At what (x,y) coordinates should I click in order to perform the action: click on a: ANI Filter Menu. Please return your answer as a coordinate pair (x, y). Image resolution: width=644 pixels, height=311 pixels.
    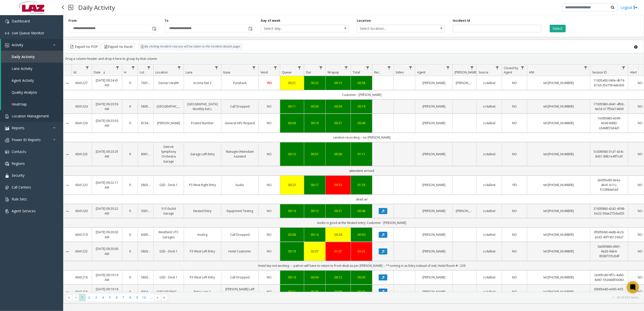
    Looking at the image, I should click on (585, 68).